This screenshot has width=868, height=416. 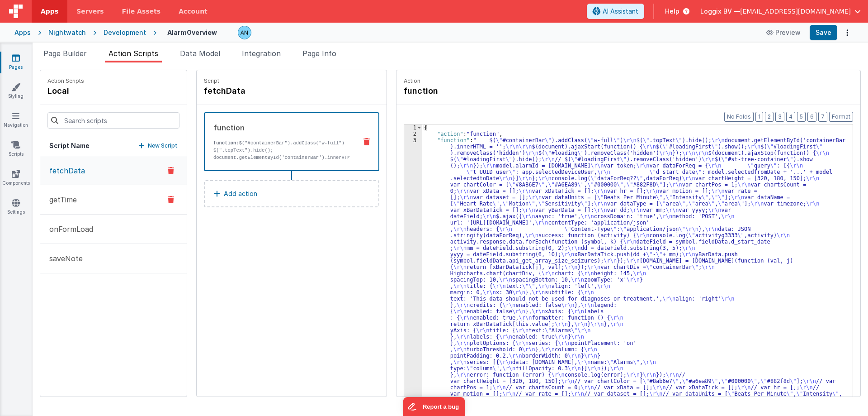 What do you see at coordinates (739, 117) in the screenshot?
I see `button: No Folds` at bounding box center [739, 117].